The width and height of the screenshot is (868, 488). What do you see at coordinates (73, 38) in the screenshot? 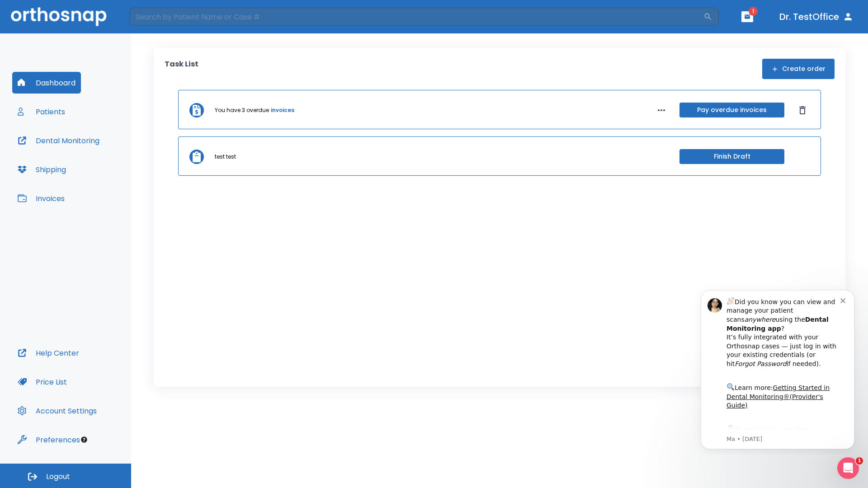
I see `i: anywhere` at bounding box center [73, 38].